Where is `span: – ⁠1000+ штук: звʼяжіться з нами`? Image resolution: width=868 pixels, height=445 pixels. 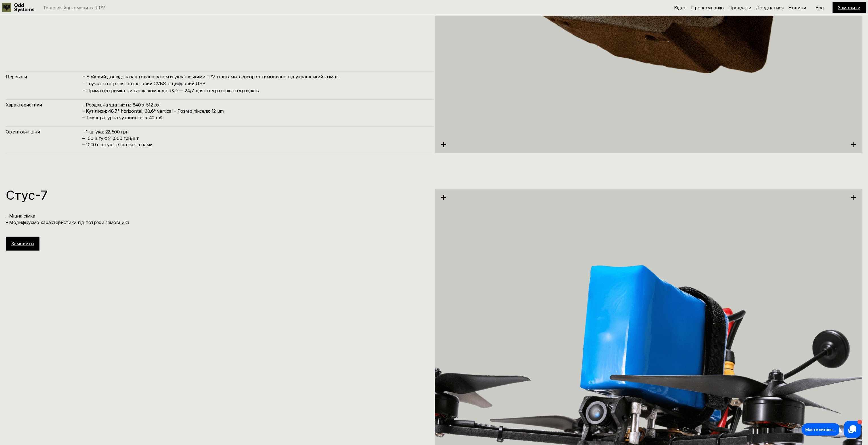 span: – ⁠1000+ штук: звʼяжіться з нами is located at coordinates (118, 145).